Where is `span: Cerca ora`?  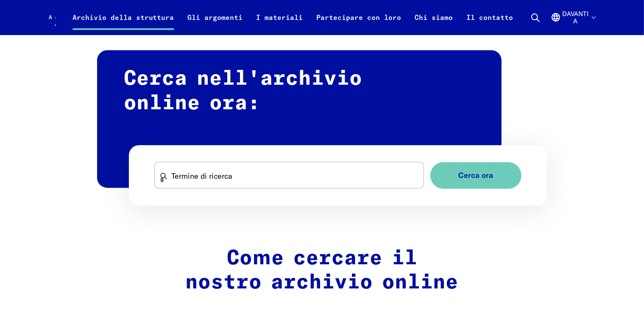 span: Cerca ora is located at coordinates (476, 175).